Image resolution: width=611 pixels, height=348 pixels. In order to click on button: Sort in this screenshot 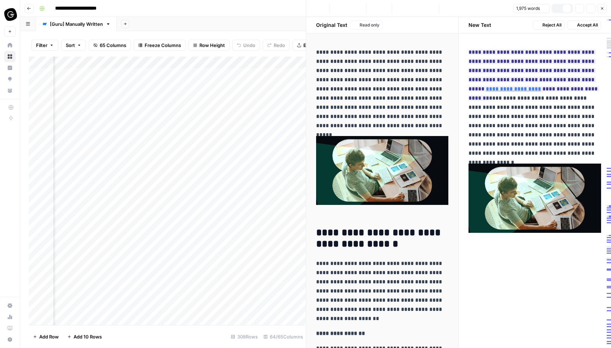, I will do `click(74, 45)`.